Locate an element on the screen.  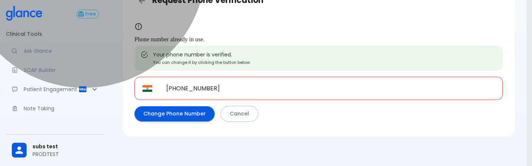
div: Phone number already in use. is located at coordinates (318, 40).